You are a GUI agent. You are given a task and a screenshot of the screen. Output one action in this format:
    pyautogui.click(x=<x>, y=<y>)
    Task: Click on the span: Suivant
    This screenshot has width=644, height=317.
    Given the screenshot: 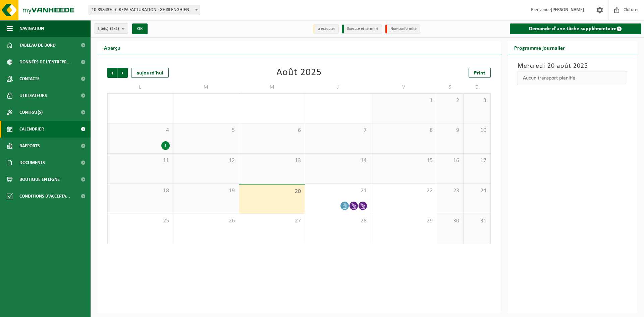 What is the action you would take?
    pyautogui.click(x=123, y=73)
    